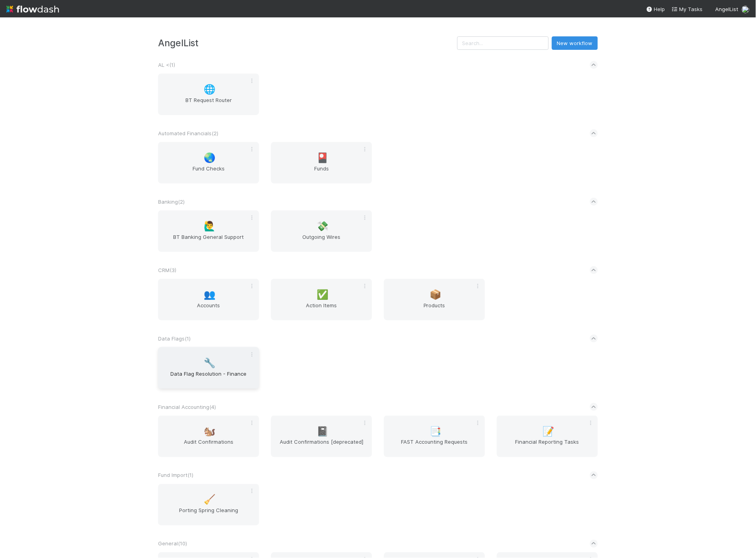  Describe the element at coordinates (321, 162) in the screenshot. I see `a: 🎴Funds` at that location.